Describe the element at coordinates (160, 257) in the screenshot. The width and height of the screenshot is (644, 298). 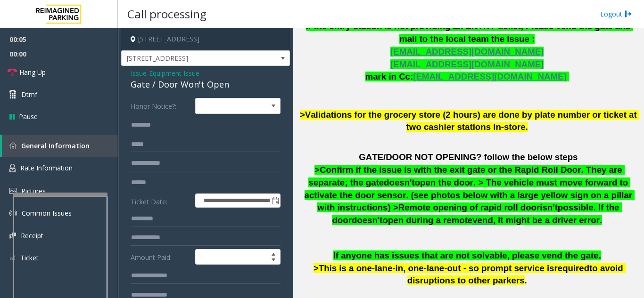
I see `label: Amount Paid:` at that location.